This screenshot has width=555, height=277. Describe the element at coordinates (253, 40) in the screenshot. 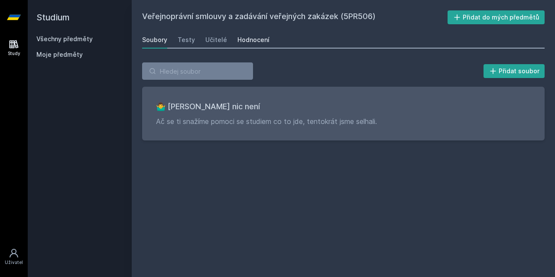

I see `a: Hodnocení` at that location.